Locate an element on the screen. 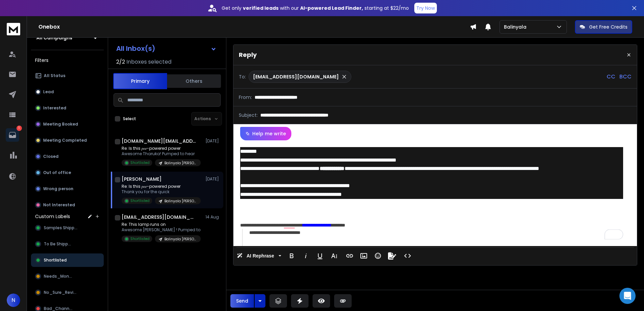 The width and height of the screenshot is (644, 311). span: N is located at coordinates (13, 301).